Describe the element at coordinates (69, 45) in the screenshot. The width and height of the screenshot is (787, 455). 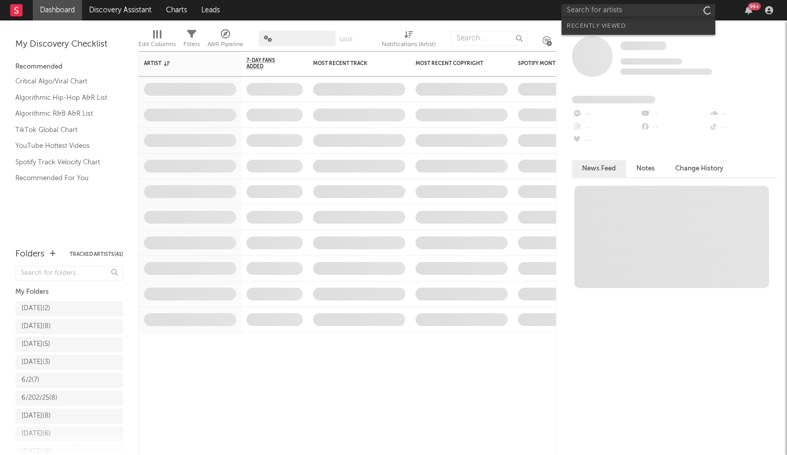
I see `div: My Discovery Checklist` at that location.